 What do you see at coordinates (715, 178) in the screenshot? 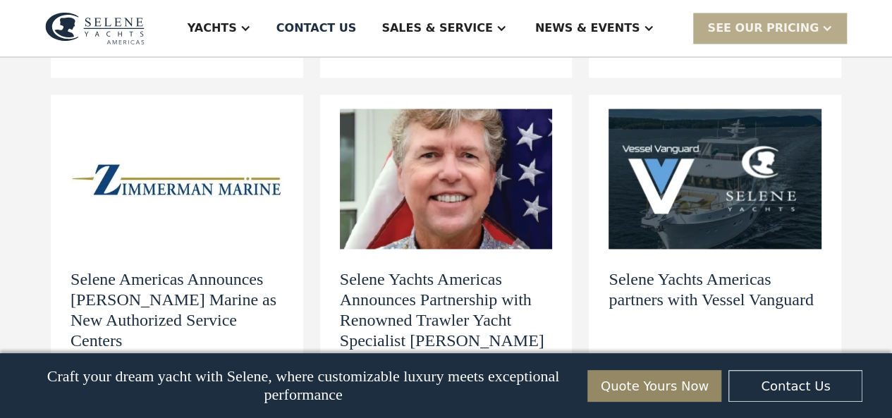
I see `img: Selene Yachts Americas partners with Vessel Vanguard` at bounding box center [715, 178].